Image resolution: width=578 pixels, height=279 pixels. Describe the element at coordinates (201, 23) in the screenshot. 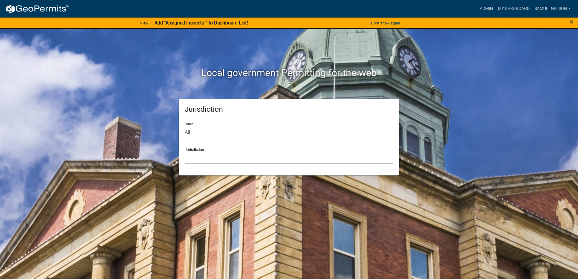

I see `strong: Add "Assigned Inspector" to Dashboard List!` at that location.